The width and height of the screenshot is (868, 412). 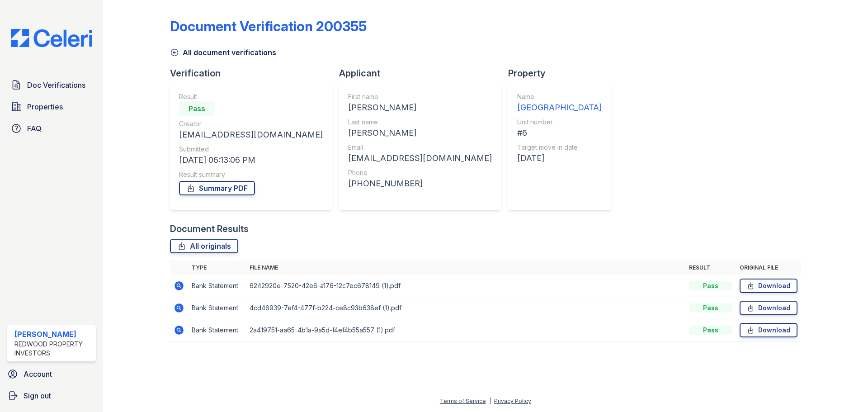 I want to click on th: File name, so click(x=466, y=268).